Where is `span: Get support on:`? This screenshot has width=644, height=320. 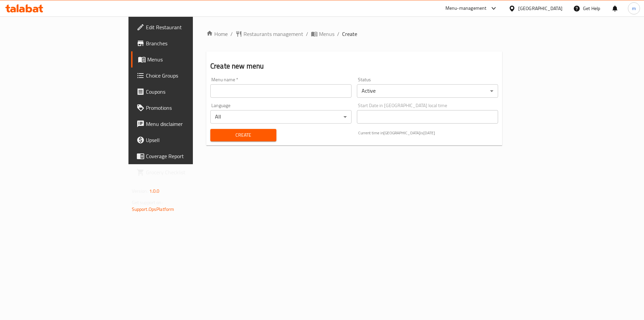 span: Get support on: is located at coordinates (147, 202).